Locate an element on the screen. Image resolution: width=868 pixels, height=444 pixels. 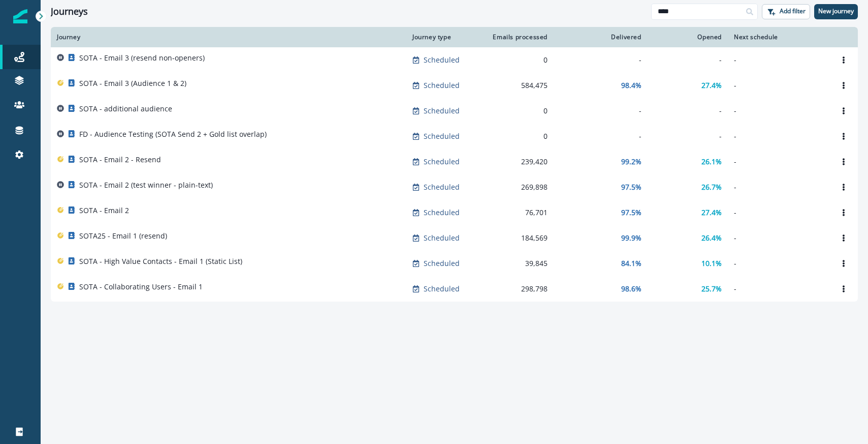
p: SOTA - Collaborating Users - Email 1 is located at coordinates (141, 287).